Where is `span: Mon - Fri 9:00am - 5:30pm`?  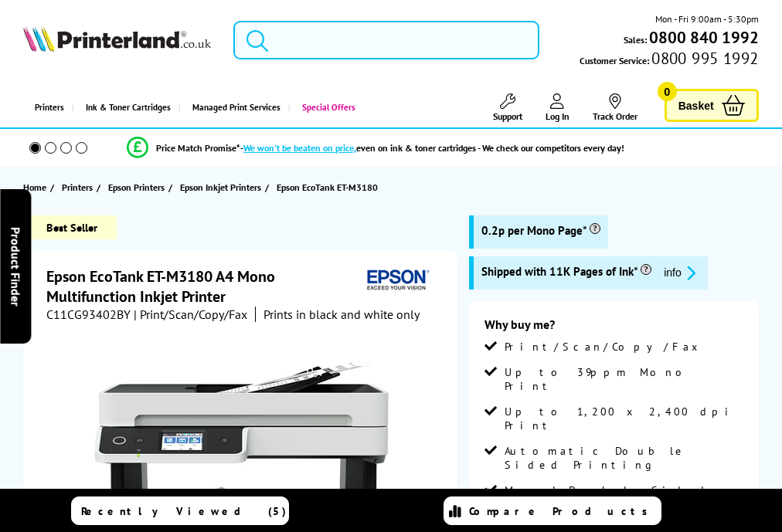
span: Mon - Fri 9:00am - 5:30pm is located at coordinates (707, 19).